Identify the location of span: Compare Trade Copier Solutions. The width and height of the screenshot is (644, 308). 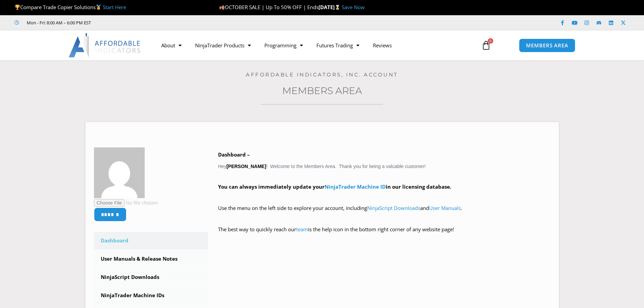
(70, 7).